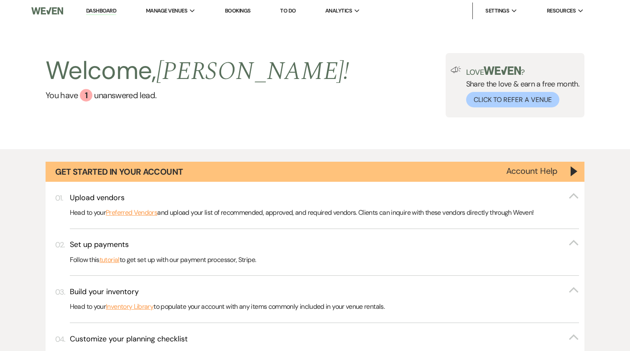  Describe the element at coordinates (197, 71) in the screenshot. I see `h2: Welcome,` at that location.